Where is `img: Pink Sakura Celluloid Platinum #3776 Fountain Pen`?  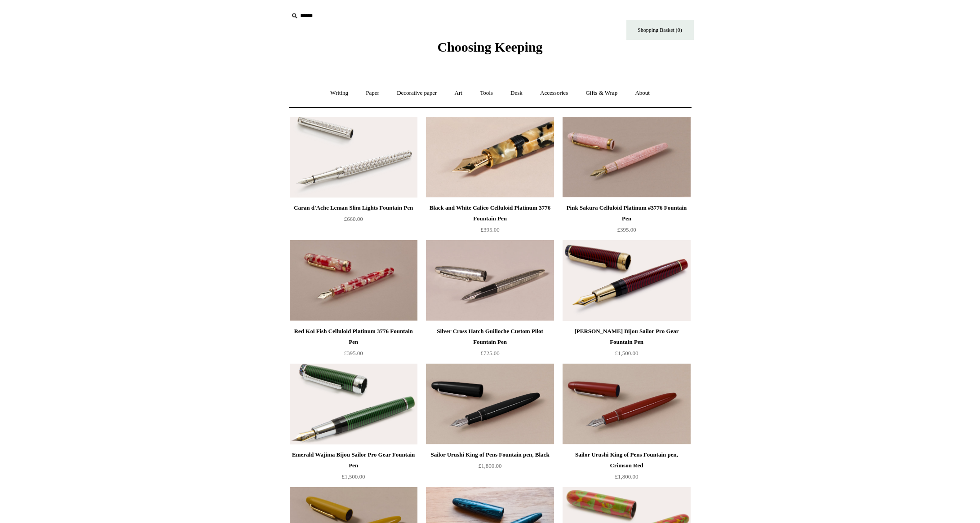 img: Pink Sakura Celluloid Platinum #3776 Fountain Pen is located at coordinates (626, 157).